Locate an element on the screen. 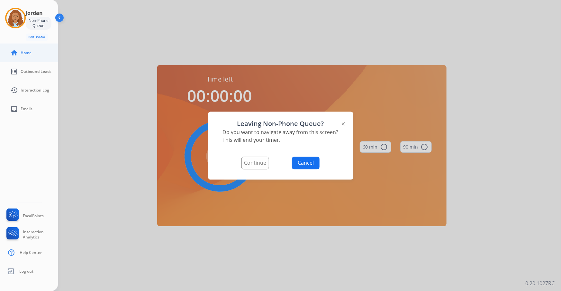 Image resolution: width=561 pixels, height=291 pixels. div: Non-Phone Queue is located at coordinates (39, 23).